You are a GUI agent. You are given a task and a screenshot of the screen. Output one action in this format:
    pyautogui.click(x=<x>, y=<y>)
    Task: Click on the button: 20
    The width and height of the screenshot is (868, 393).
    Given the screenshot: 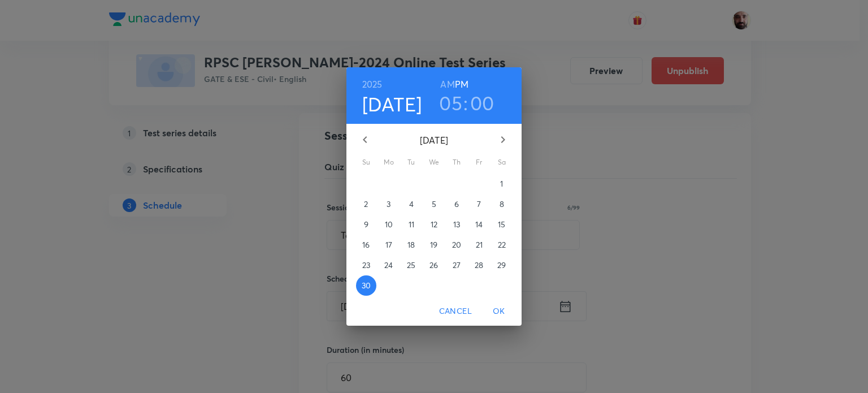 What is the action you would take?
    pyautogui.click(x=457, y=244)
    